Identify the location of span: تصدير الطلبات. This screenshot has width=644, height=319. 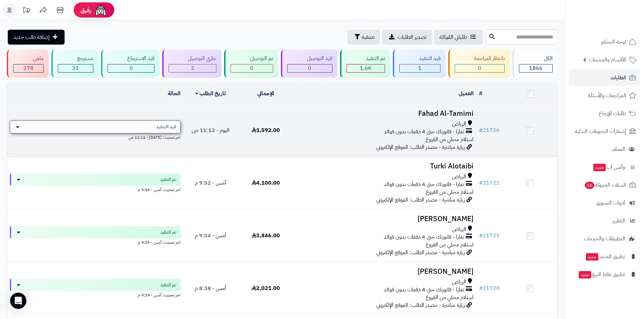
(412, 37).